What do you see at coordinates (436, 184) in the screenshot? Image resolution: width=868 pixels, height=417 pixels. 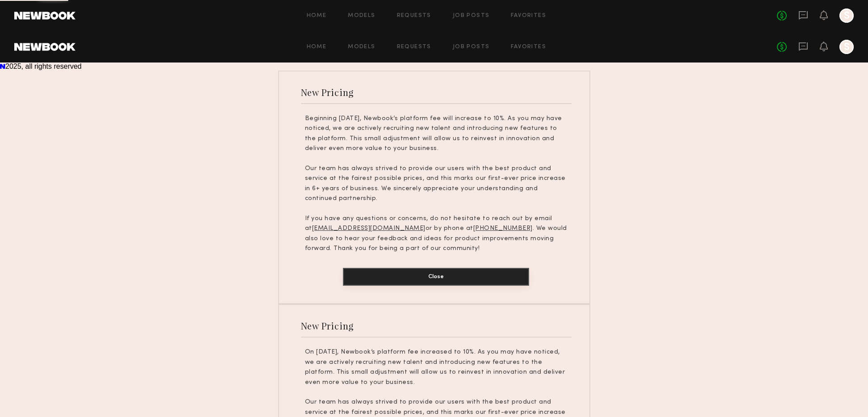 I see `p: Our team has always strived to provide our users with the best product and service at the fairest...` at bounding box center [436, 184].